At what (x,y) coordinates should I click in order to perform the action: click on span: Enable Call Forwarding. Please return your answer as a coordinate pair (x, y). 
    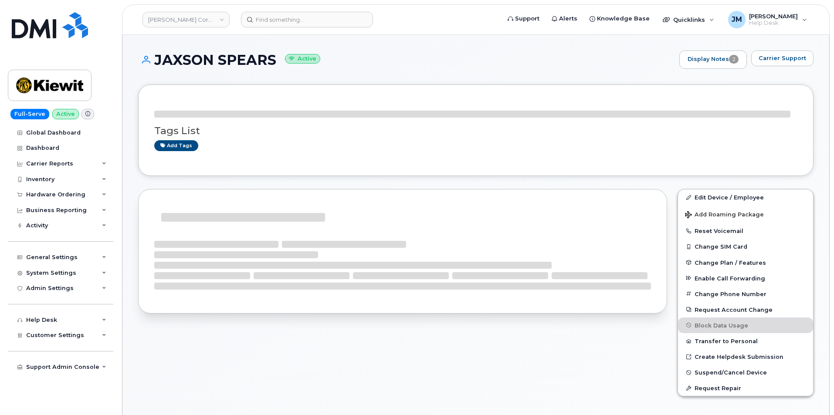
    Looking at the image, I should click on (730, 278).